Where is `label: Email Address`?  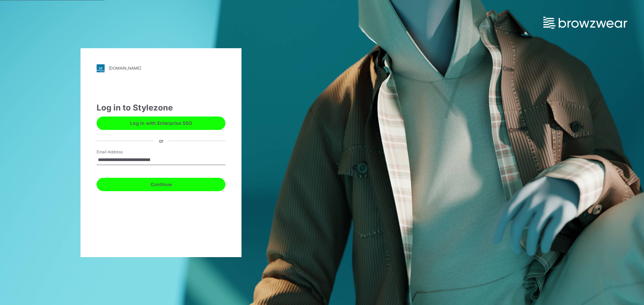 label: Email Address is located at coordinates (120, 152).